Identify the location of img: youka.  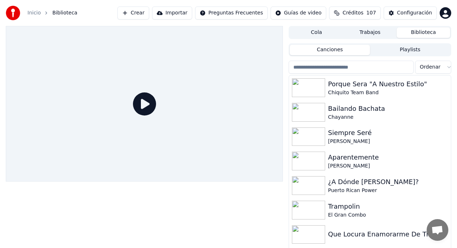
(13, 13).